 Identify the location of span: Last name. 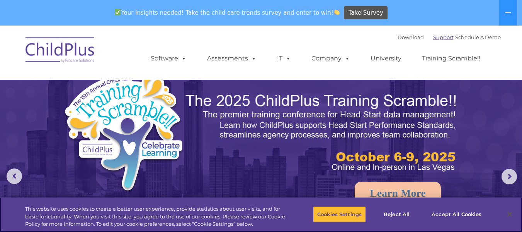
(119, 54).